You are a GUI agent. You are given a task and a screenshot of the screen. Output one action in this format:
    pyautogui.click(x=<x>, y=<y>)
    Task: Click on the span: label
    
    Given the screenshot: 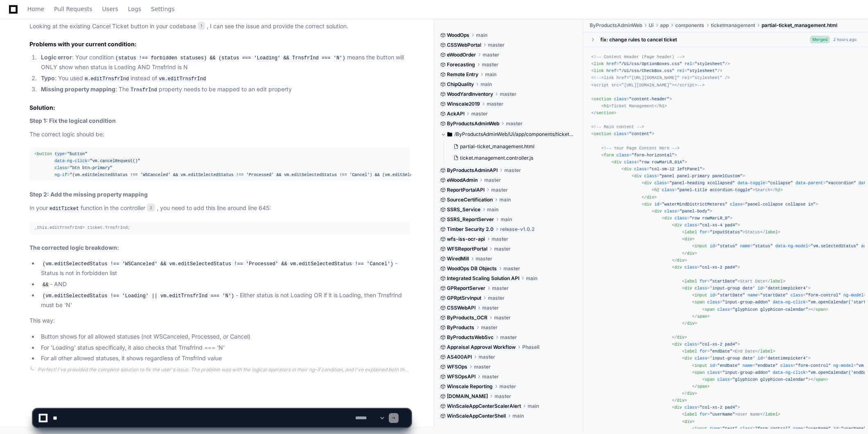 What is the action you would take?
    pyautogui.click(x=691, y=351)
    